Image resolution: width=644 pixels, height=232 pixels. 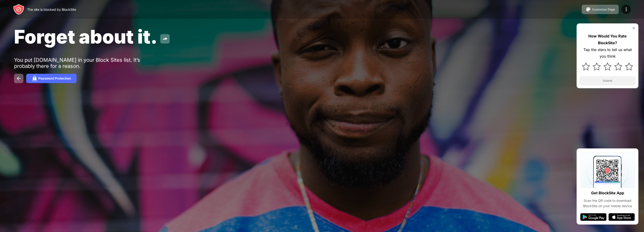 What do you see at coordinates (622, 217) in the screenshot?
I see `img: app-store.svg` at bounding box center [622, 217].